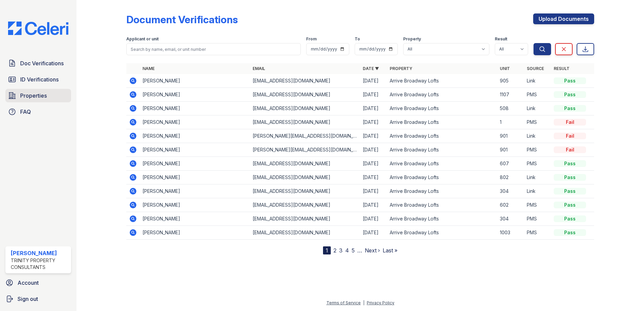  What do you see at coordinates (347, 250) in the screenshot?
I see `a: 4` at bounding box center [347, 250].